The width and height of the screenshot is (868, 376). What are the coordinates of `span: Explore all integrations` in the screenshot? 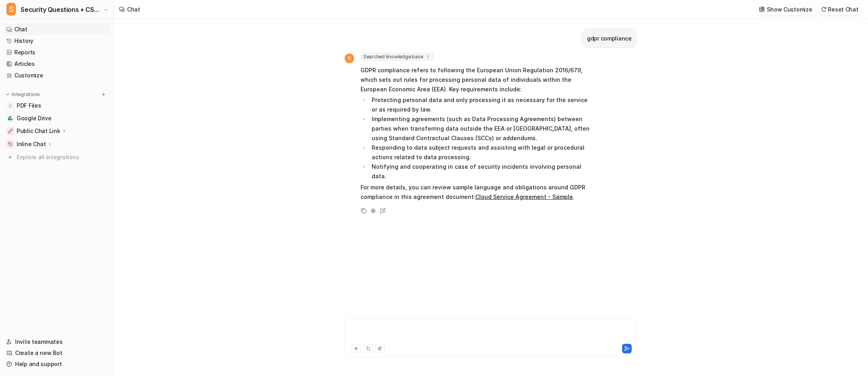 It's located at (62, 157).